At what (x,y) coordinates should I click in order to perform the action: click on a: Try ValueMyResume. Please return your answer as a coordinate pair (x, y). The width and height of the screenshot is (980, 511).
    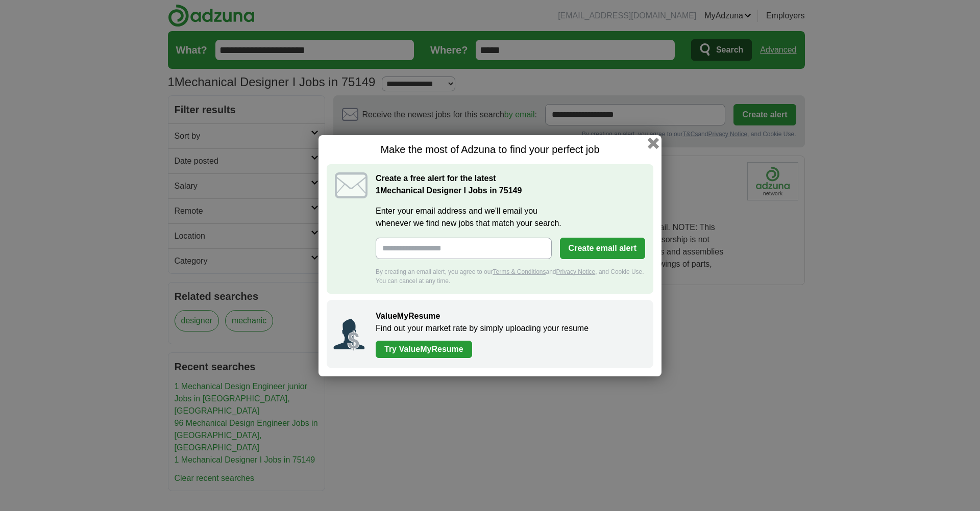
    Looking at the image, I should click on (424, 349).